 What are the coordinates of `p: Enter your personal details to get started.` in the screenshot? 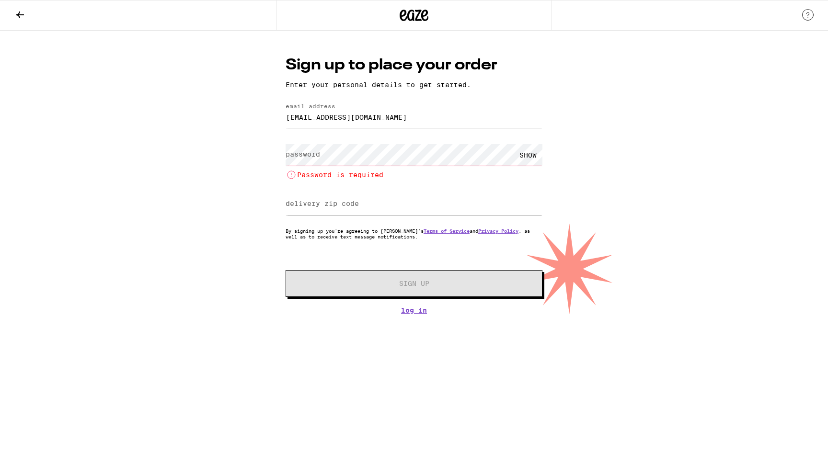 It's located at (414, 85).